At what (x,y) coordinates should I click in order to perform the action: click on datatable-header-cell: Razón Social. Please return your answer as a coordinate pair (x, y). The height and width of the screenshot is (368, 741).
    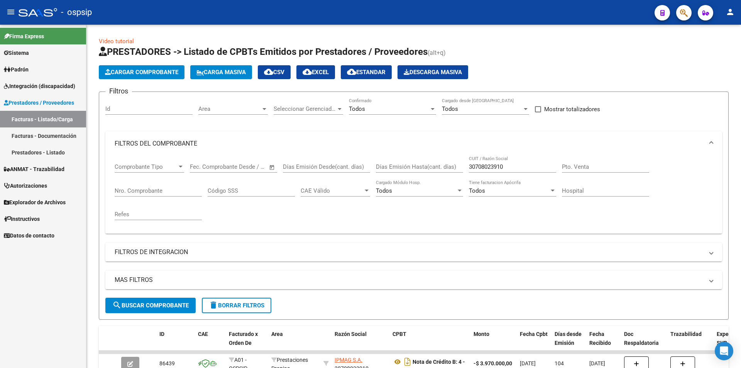
    Looking at the image, I should click on (360, 343).